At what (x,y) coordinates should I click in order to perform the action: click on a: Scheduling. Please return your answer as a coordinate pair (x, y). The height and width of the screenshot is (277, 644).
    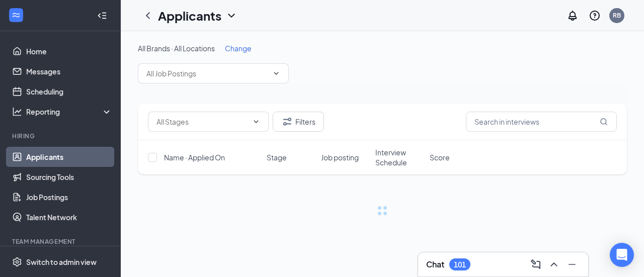
    Looking at the image, I should click on (69, 92).